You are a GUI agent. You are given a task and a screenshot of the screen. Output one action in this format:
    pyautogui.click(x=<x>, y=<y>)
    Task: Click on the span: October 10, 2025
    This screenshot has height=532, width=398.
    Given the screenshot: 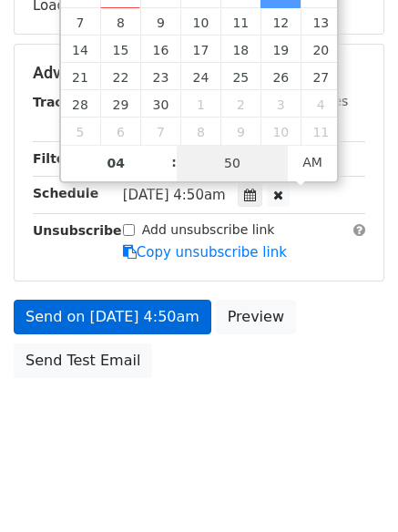 What is the action you would take?
    pyautogui.click(x=281, y=131)
    